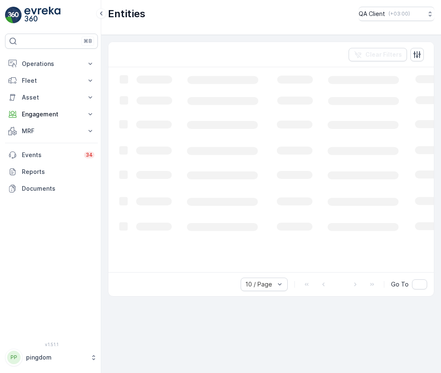 Image resolution: width=441 pixels, height=373 pixels. What do you see at coordinates (51, 114) in the screenshot?
I see `button: Engagement` at bounding box center [51, 114].